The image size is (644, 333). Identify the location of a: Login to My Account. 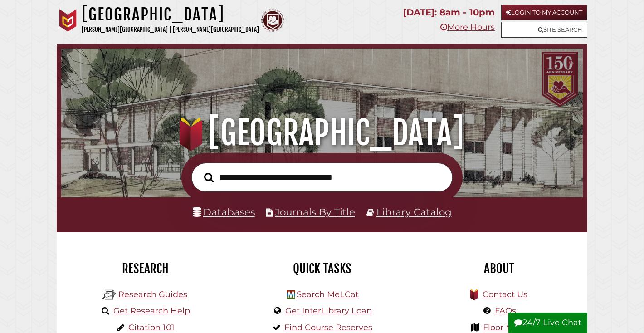
(544, 12).